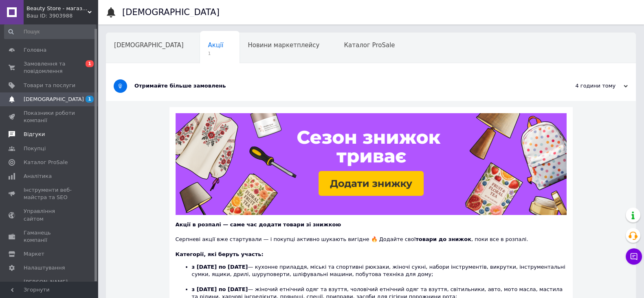 This screenshot has width=644, height=298. I want to click on div: 4 години тому, so click(587, 86).